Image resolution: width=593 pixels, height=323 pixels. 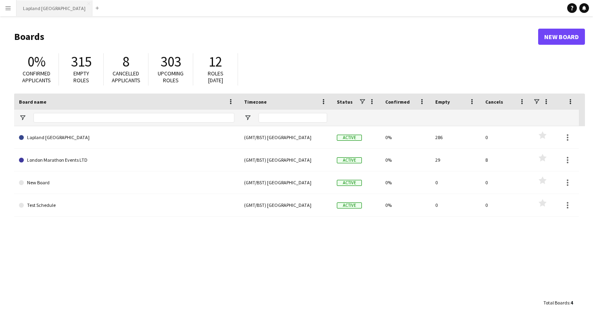 What do you see at coordinates (571, 302) in the screenshot?
I see `span: 4` at bounding box center [571, 302].